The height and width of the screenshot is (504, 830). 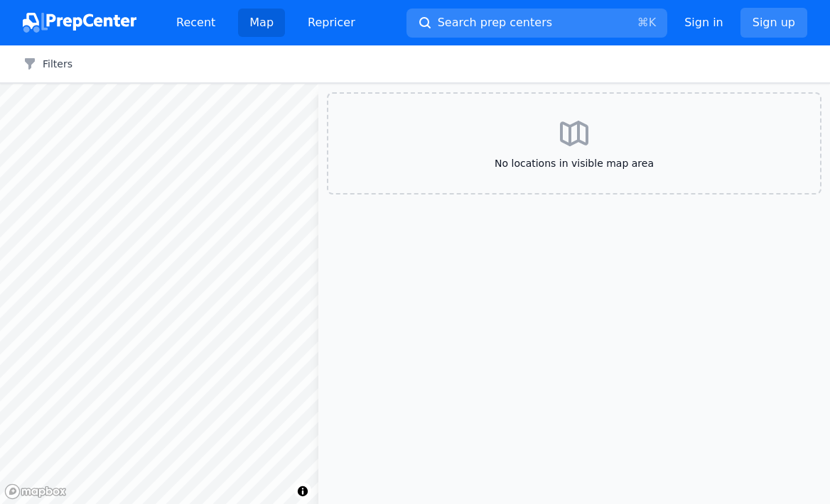 I want to click on a: Sign in, so click(x=703, y=23).